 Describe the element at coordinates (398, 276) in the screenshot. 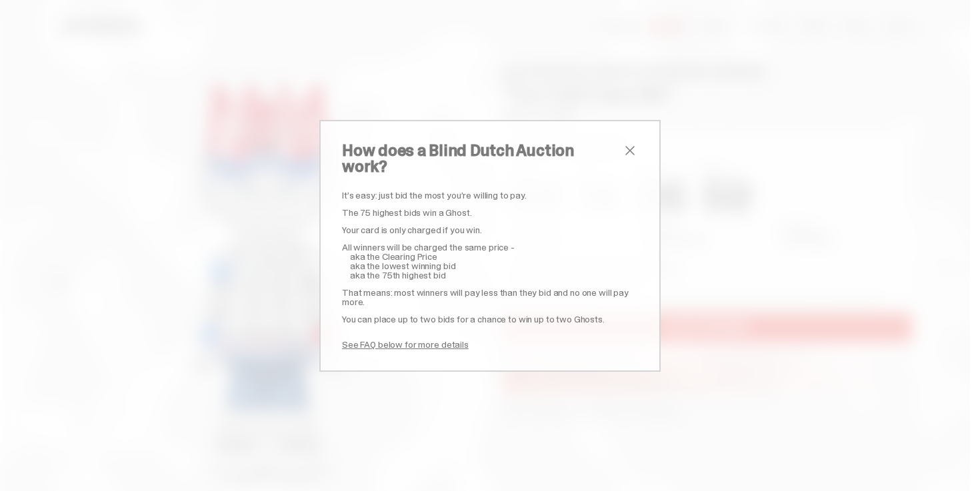

I see `span: aka the 75th highest bid` at that location.